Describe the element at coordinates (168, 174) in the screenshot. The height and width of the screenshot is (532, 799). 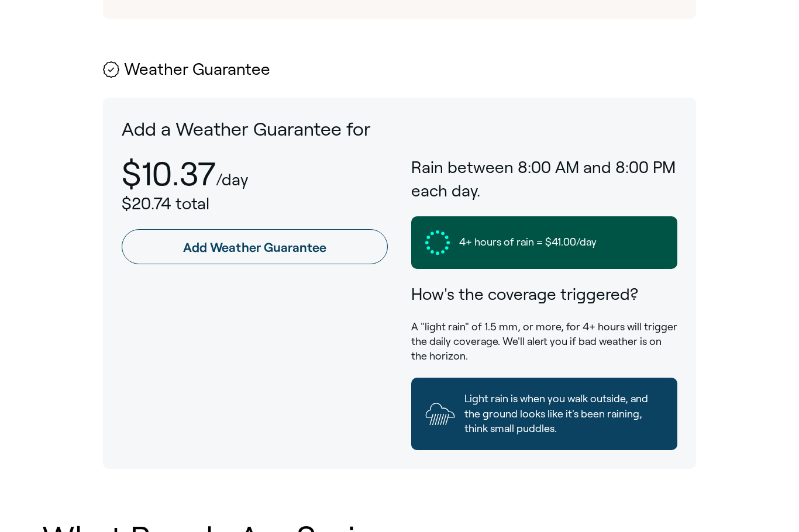
I see `p: $10.37` at that location.